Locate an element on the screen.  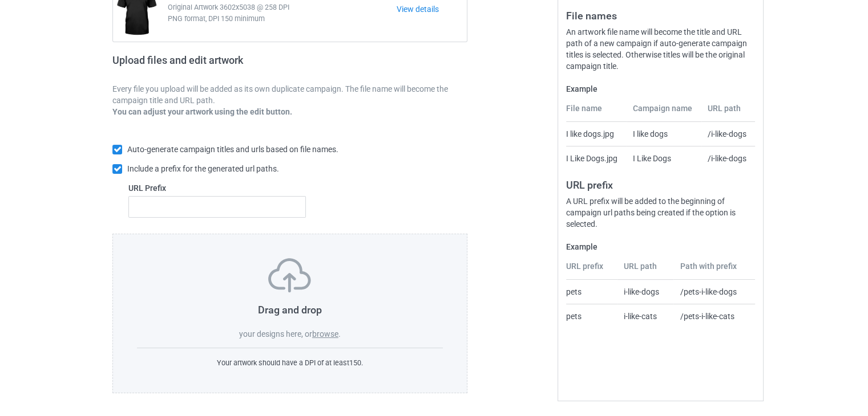
span: Include a prefix for the generated url paths. is located at coordinates (203, 168).